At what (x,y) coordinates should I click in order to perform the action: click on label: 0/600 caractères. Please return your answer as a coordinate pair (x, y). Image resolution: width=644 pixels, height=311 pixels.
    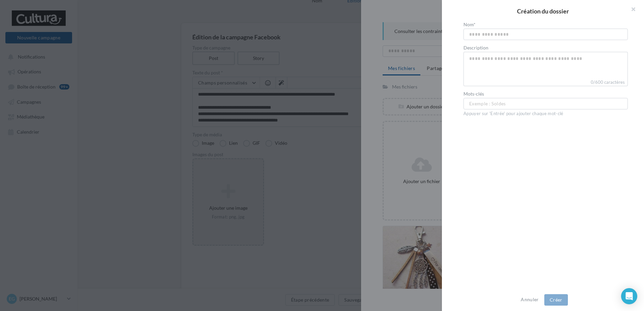
    Looking at the image, I should click on (545, 83).